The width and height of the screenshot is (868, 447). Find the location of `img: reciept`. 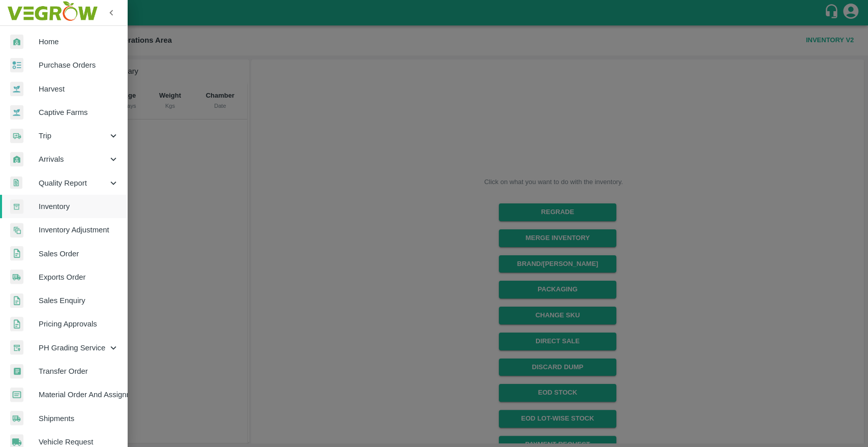

img: reciept is located at coordinates (17, 65).